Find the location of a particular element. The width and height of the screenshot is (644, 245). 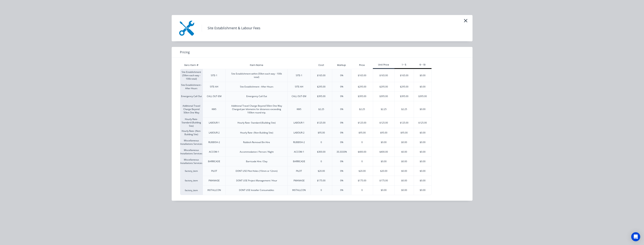

div: Site Establishment (50km each way - 100k total) is located at coordinates (192, 75).